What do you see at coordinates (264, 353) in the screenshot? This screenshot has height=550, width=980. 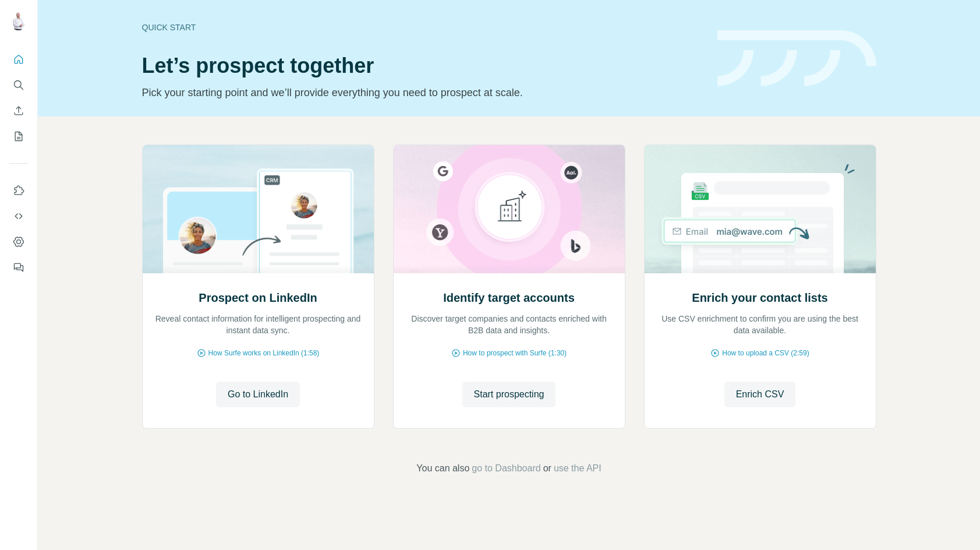 I see `span: How Surfe works on LinkedIn (1:58)` at bounding box center [264, 353].